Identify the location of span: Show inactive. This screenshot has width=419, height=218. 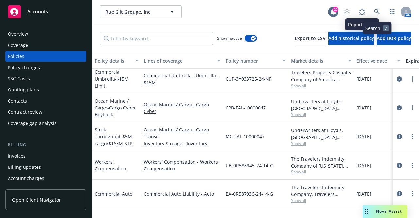
(230, 38).